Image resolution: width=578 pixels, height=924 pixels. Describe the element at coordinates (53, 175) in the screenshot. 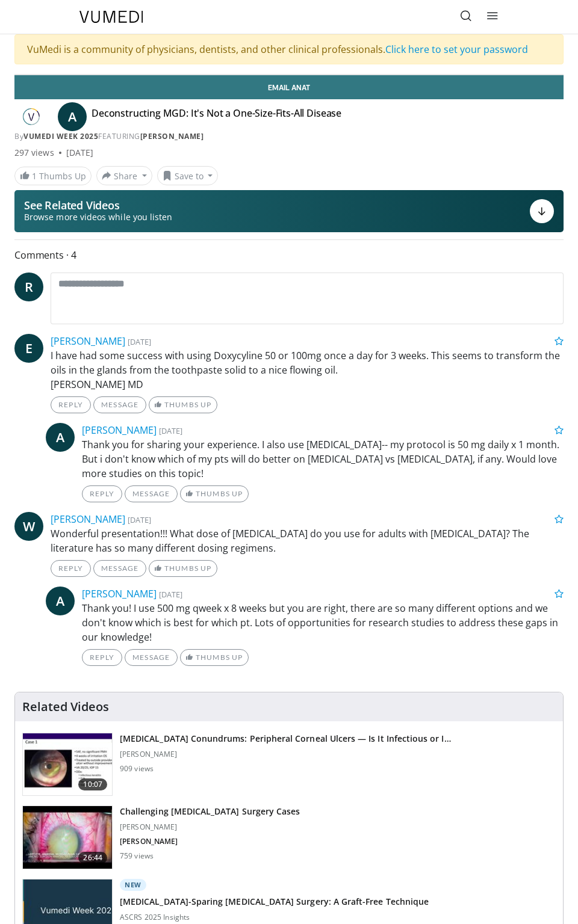

I see `a: 1 Thumbs Up` at that location.